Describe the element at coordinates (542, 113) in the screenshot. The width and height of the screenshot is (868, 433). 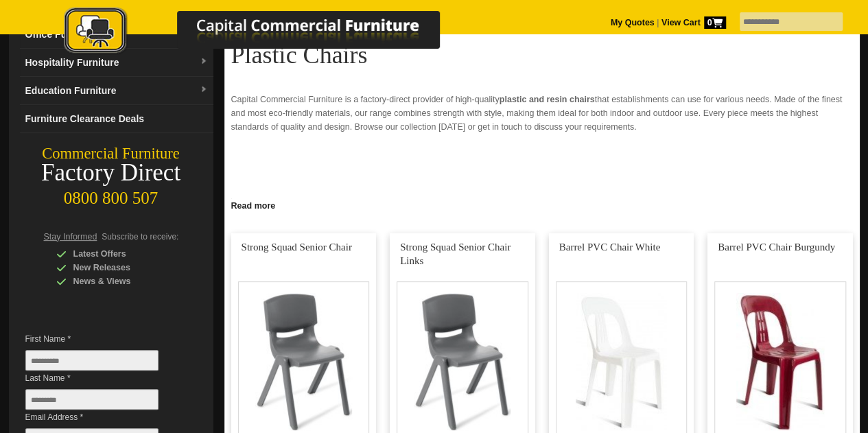
I see `p: Capital Commercial Furniture is a factory-direct provider of high-quality that establishments can...` at that location.